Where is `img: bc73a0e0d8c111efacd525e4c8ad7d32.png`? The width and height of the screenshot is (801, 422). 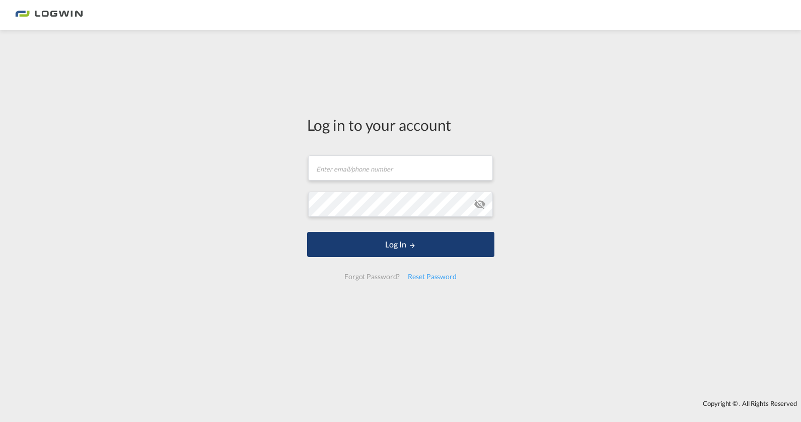
img: bc73a0e0d8c111efacd525e4c8ad7d32.png is located at coordinates (49, 15).